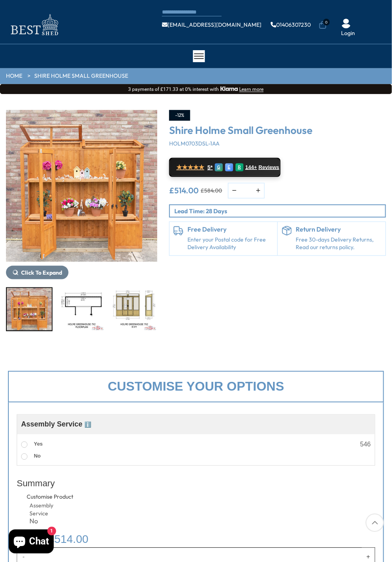 The height and width of the screenshot is (562, 392). What do you see at coordinates (339, 230) in the screenshot?
I see `h6: Return Delivery` at bounding box center [339, 230].